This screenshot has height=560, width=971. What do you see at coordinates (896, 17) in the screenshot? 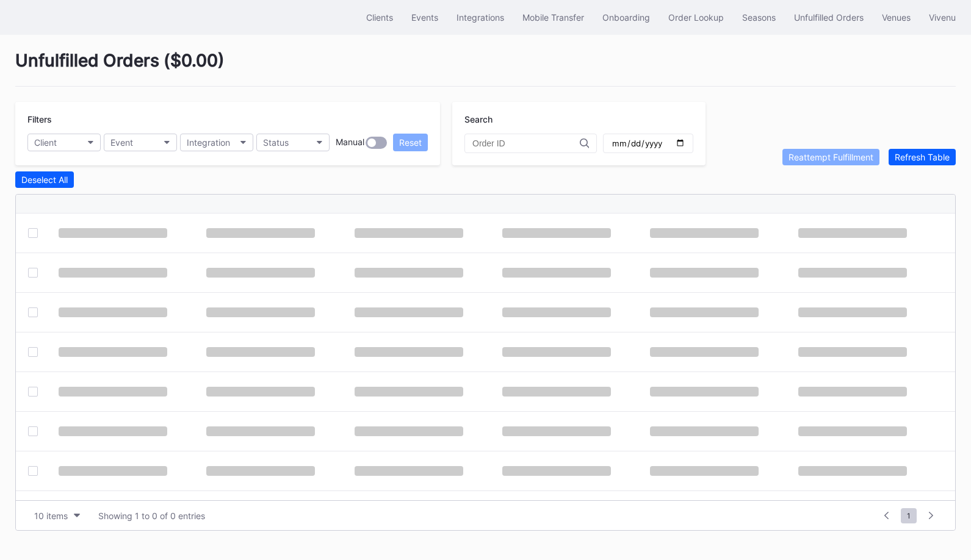
I see `div: Venues` at bounding box center [896, 17].